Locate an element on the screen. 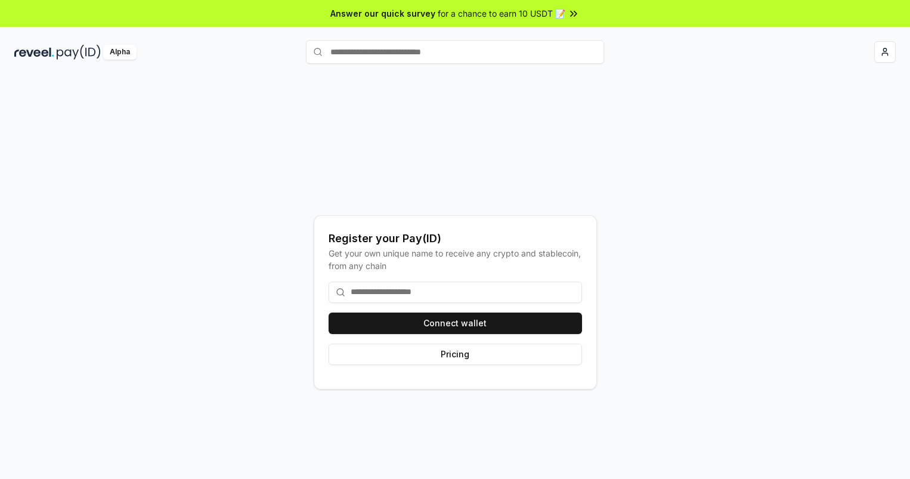 This screenshot has height=479, width=910. span: for a chance to earn 10 USDT 📝 is located at coordinates (502, 13).